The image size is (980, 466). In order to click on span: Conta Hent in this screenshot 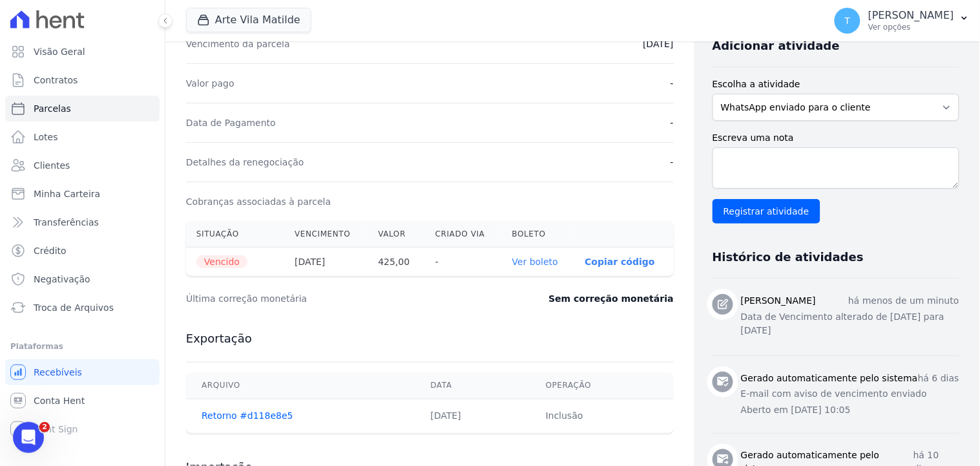, I will do `click(59, 401)`.